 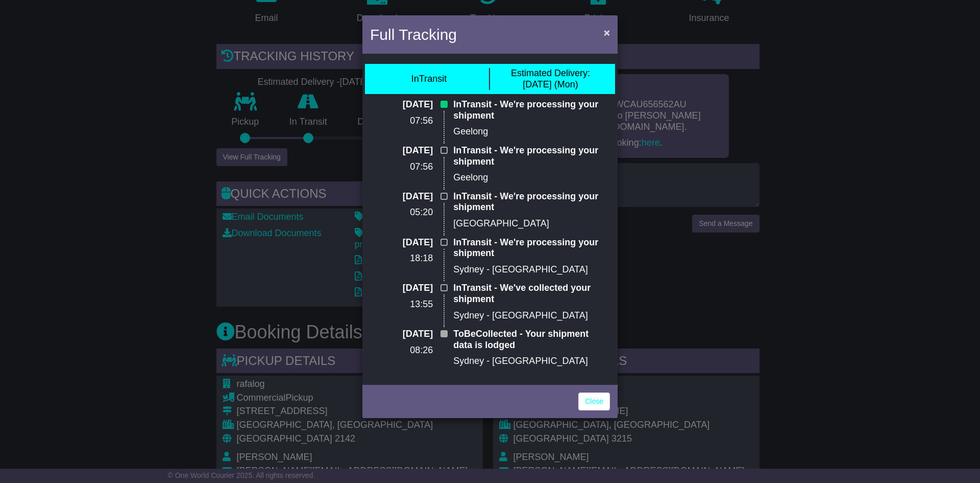 What do you see at coordinates (595, 401) in the screenshot?
I see `a: Close` at bounding box center [595, 401].